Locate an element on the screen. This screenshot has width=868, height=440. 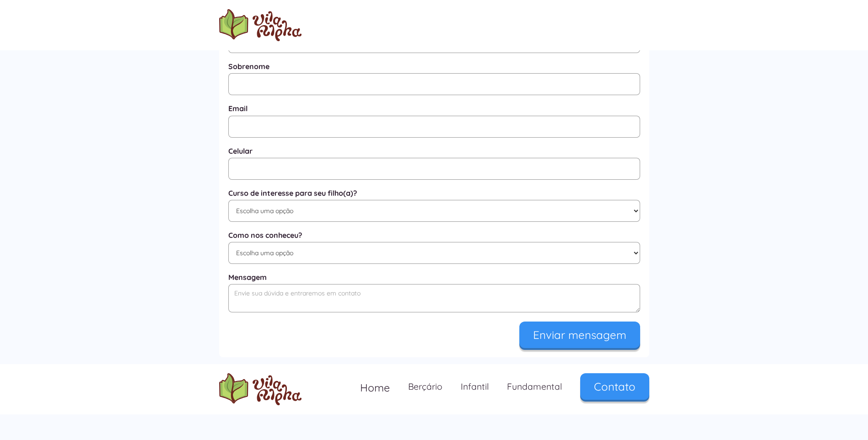
a: Contato is located at coordinates (615, 387).